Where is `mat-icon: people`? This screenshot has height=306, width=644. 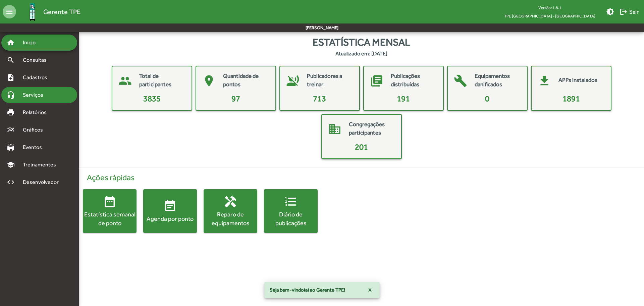 mat-icon: people is located at coordinates (125, 81).